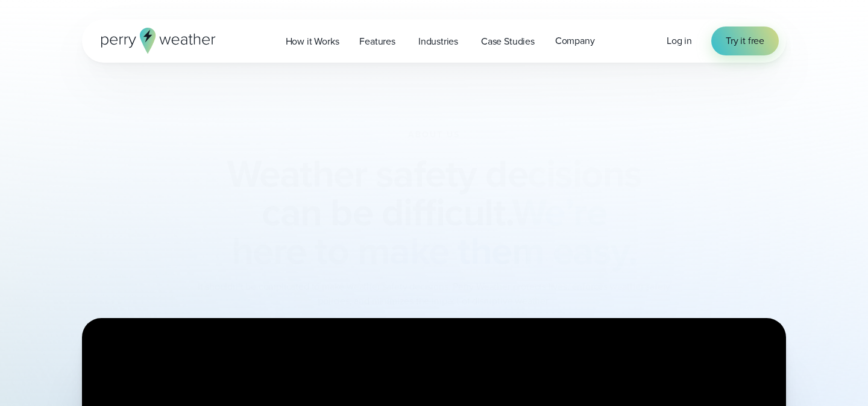  What do you see at coordinates (679, 41) in the screenshot?
I see `a: Log in` at bounding box center [679, 41].